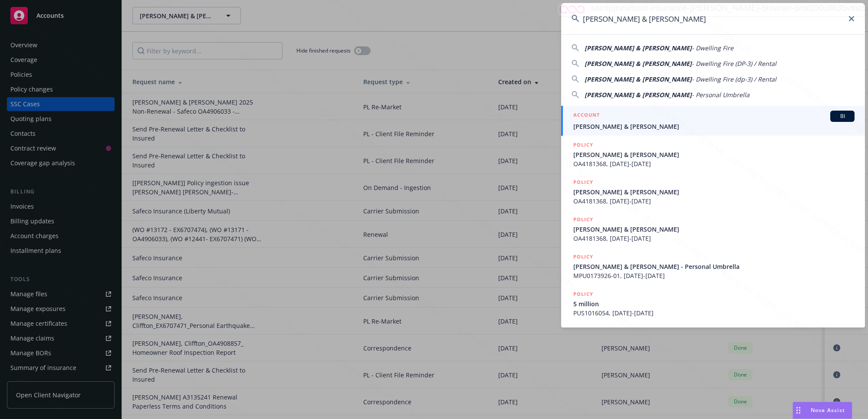 The height and width of the screenshot is (419, 868). Describe the element at coordinates (713, 48) in the screenshot. I see `span: - Dwelling Fire` at that location.